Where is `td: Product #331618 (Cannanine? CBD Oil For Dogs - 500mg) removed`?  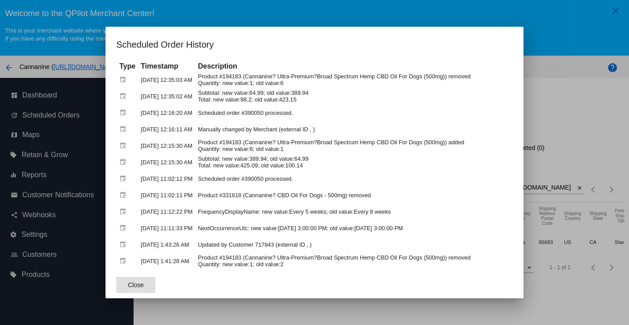 td: Product #331618 (Cannanine? CBD Oil For Dogs - 500mg) removed is located at coordinates (354, 195).